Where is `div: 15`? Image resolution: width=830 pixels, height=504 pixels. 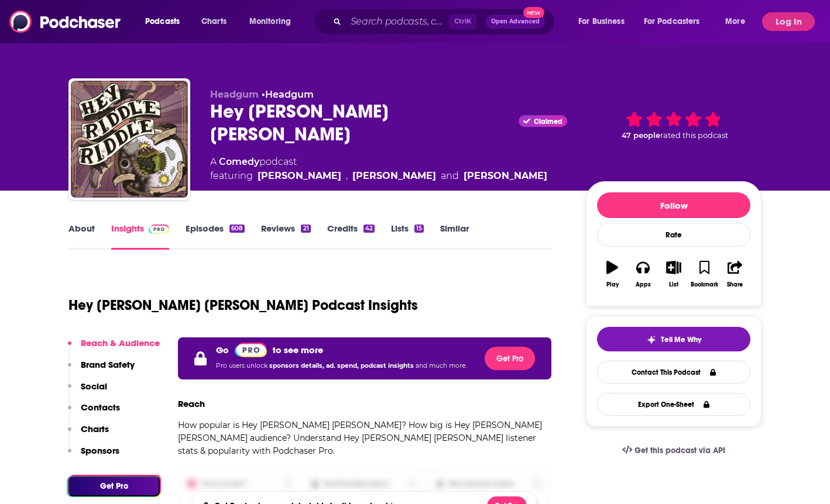 div: 15 is located at coordinates (419, 229).